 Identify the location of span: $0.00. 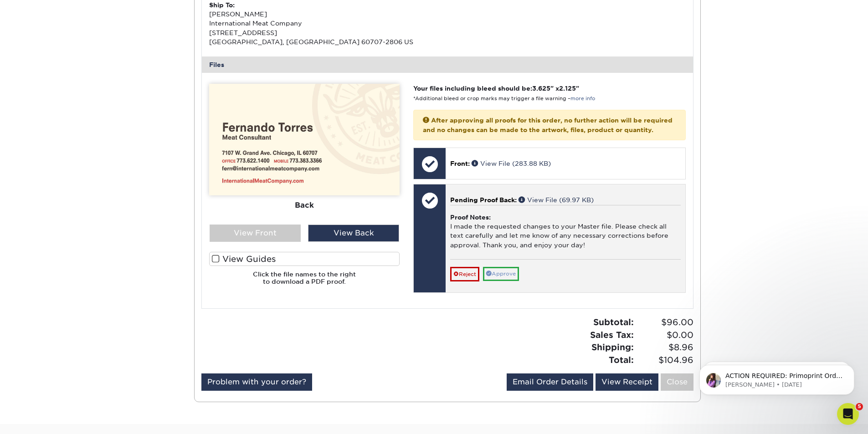
(665, 335).